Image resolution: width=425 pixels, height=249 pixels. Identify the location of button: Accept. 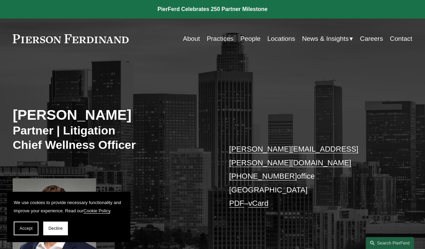
(26, 229).